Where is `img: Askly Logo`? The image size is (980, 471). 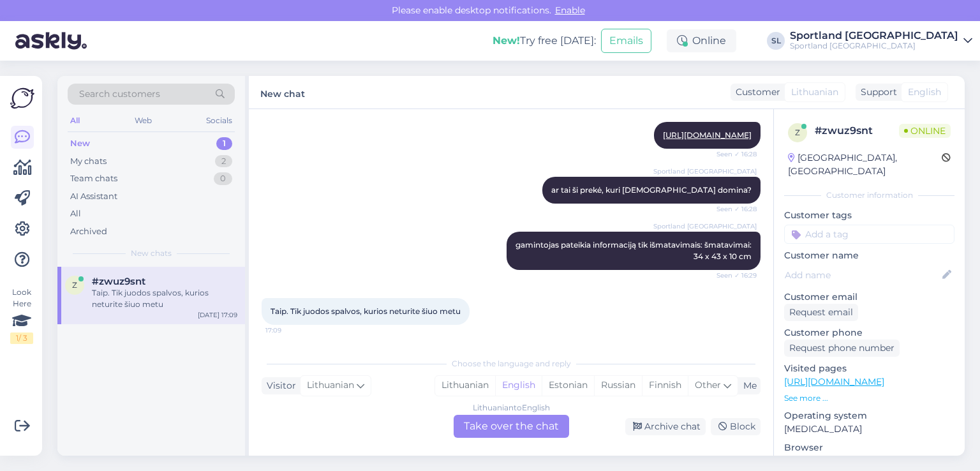 img: Askly Logo is located at coordinates (23, 98).